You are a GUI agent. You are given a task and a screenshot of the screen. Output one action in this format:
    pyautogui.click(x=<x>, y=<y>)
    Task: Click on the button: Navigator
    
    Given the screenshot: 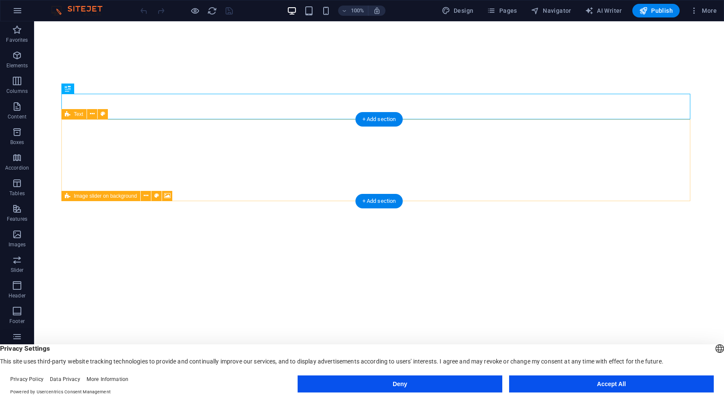 What is the action you would take?
    pyautogui.click(x=551, y=11)
    